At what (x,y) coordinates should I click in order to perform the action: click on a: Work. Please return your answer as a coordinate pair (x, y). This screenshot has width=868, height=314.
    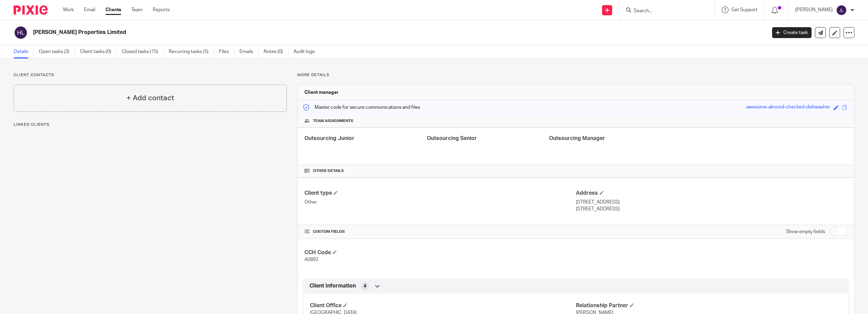
    Looking at the image, I should click on (68, 10).